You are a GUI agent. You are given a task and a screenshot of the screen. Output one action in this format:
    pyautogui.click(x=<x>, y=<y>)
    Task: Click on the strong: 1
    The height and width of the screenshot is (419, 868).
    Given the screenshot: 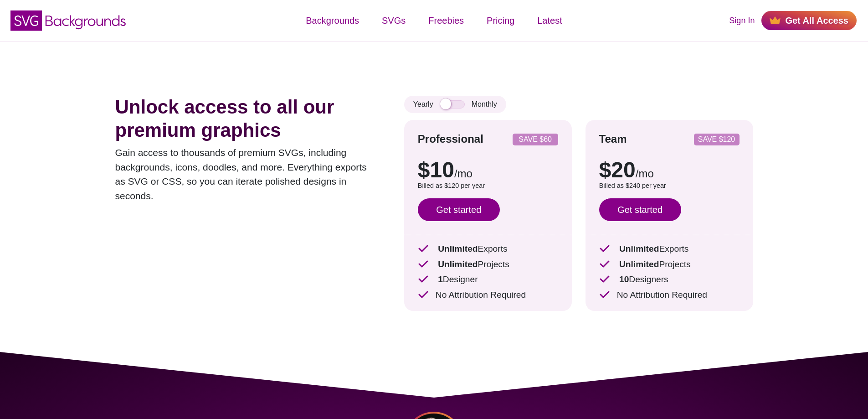 What is the action you would take?
    pyautogui.click(x=440, y=279)
    